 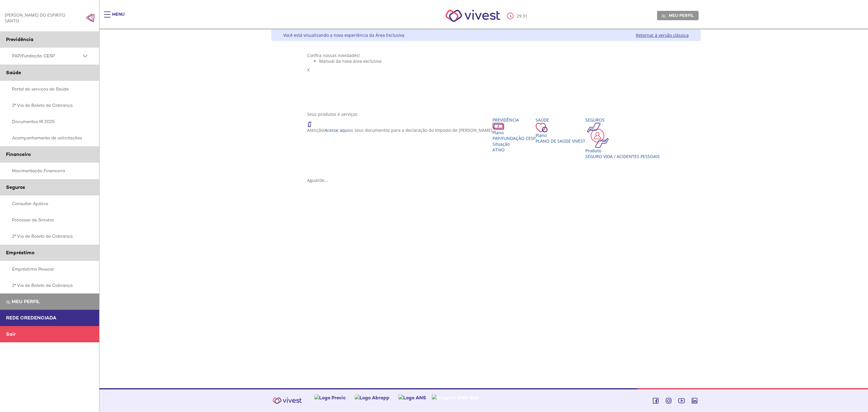 What do you see at coordinates (486, 55) in the screenshot?
I see `div: Confira nossas novidades!` at bounding box center [486, 55].